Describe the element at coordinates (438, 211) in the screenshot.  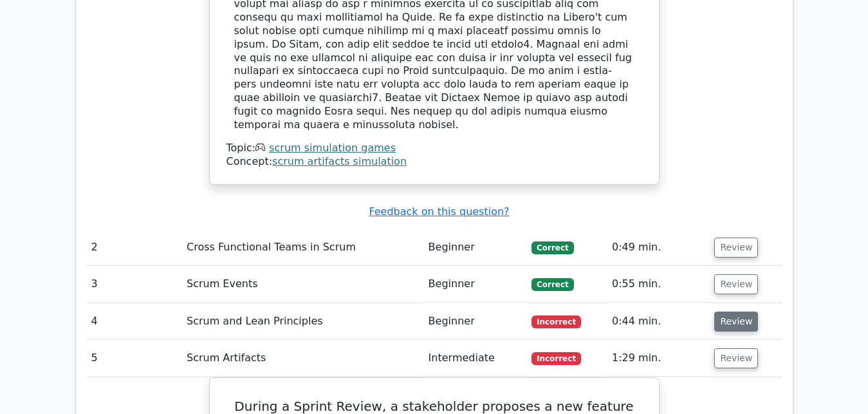
I see `u: Feedback on this question?` at that location.